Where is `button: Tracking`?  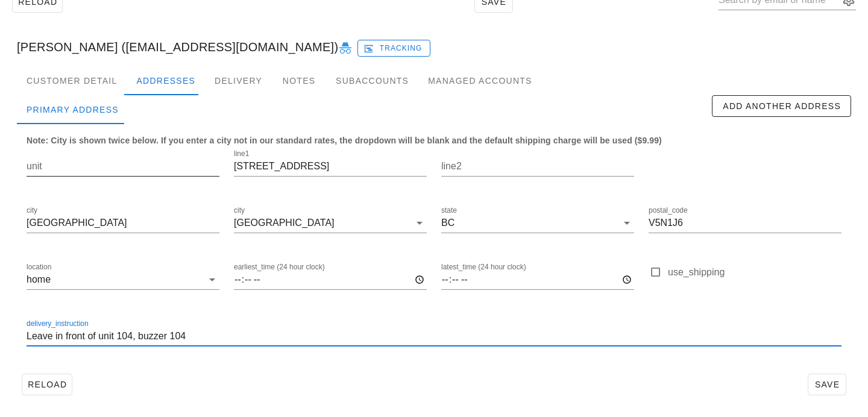
button: Tracking is located at coordinates (393, 48).